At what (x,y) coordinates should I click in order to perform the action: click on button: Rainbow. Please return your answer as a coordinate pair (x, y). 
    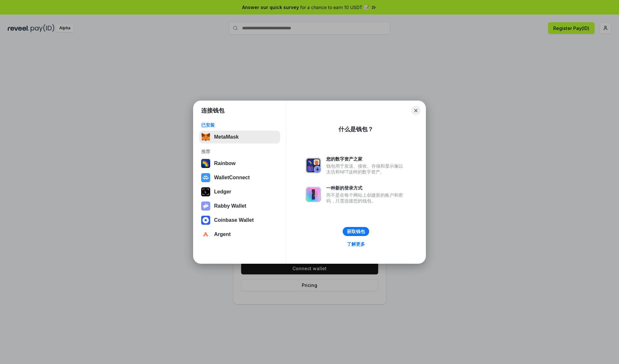
    Looking at the image, I should click on (240, 163).